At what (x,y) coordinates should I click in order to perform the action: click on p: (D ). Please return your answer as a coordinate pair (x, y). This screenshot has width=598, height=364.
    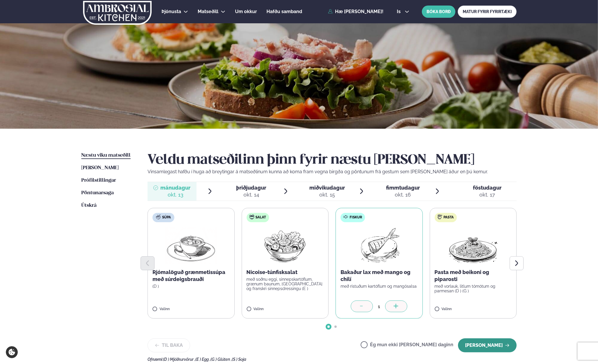
    Looking at the image, I should click on (191, 286).